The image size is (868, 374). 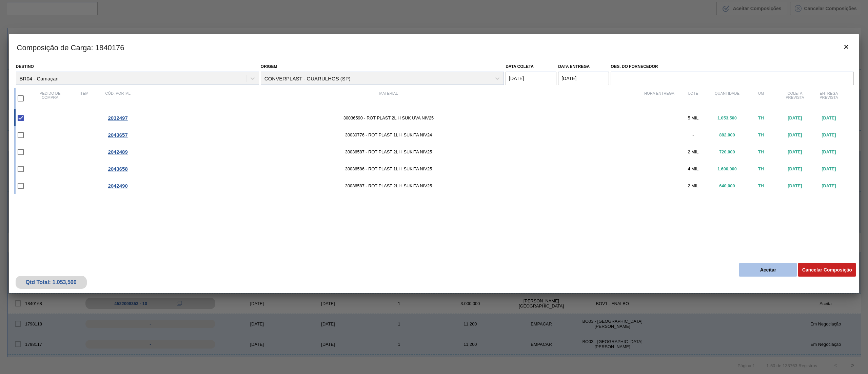 I want to click on div: Quantidade, so click(x=727, y=99).